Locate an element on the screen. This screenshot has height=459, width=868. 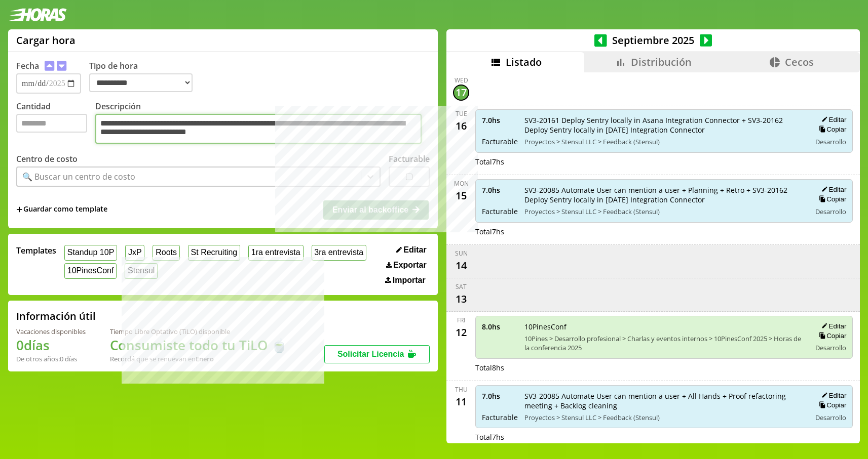
div: Tiempo Libre Optativo (TiLO) disponible is located at coordinates (199, 331).